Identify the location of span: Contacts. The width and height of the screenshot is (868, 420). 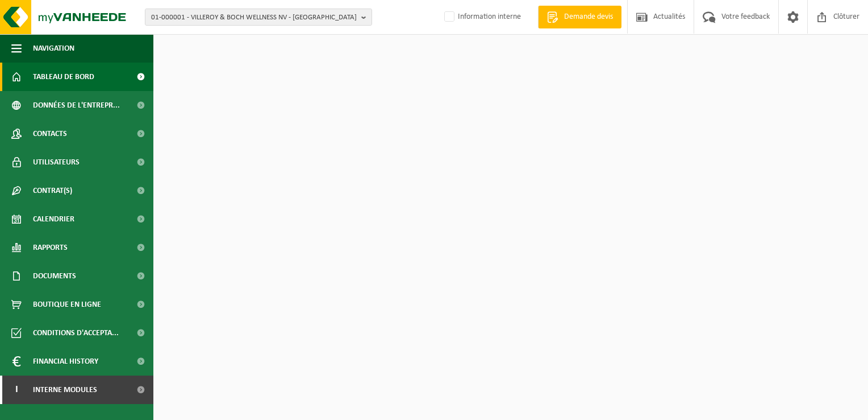
(50, 133).